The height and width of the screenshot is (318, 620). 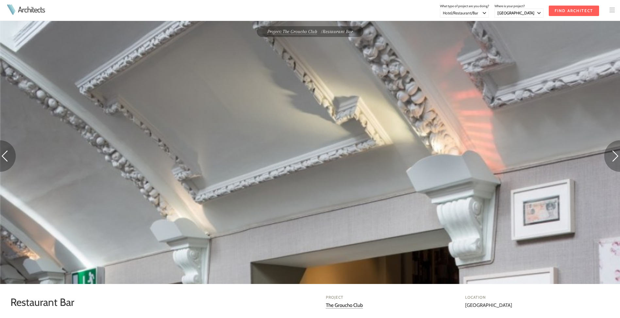 I want to click on a: Project: The Groucho Club, so click(x=292, y=31).